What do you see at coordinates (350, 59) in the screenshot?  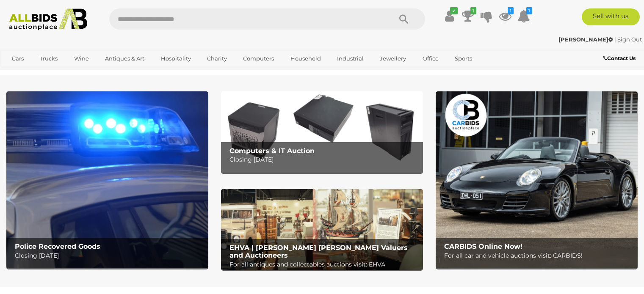 I see `a: Industrial` at bounding box center [350, 59].